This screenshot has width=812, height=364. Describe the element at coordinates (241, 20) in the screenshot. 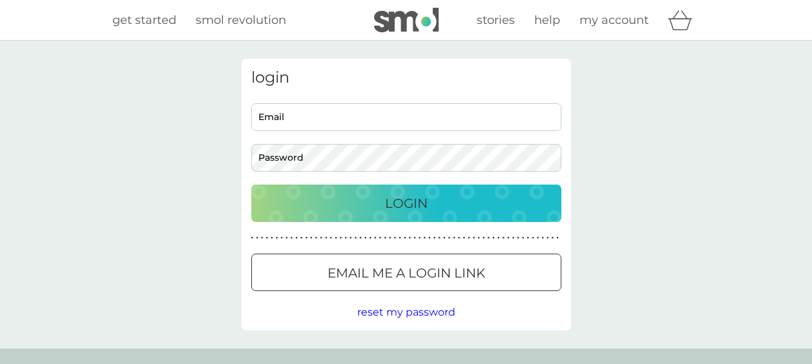

I see `a: smol revolution` at that location.